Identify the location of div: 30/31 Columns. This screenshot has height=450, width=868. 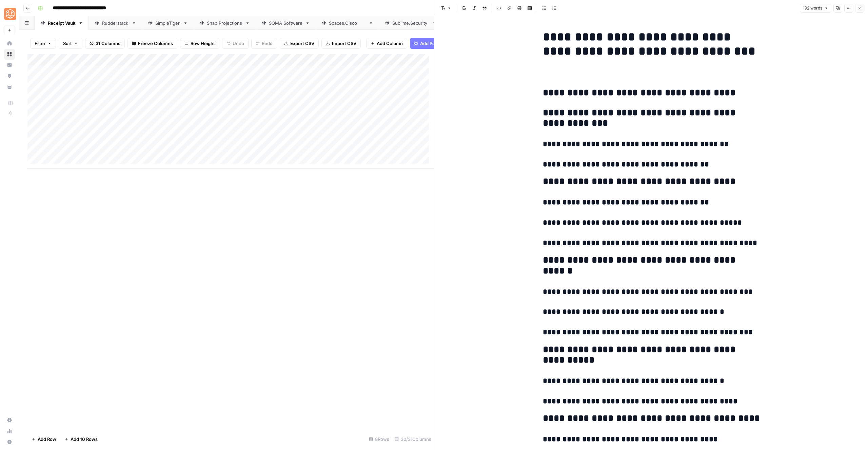
(413, 439).